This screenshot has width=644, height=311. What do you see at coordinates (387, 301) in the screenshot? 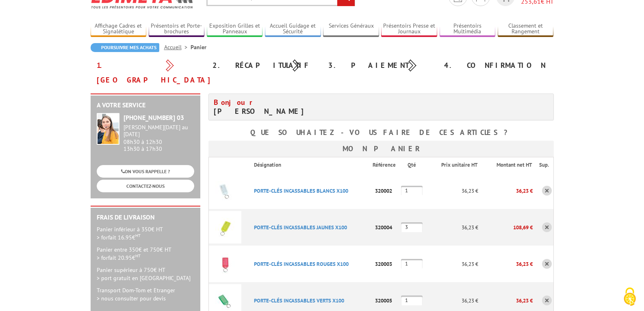
I see `p: 320005` at bounding box center [387, 301].